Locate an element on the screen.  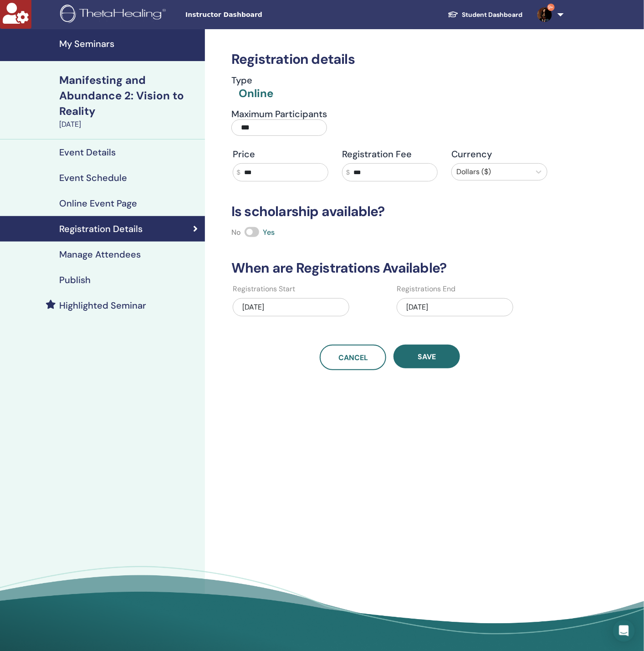
span: Cancel is located at coordinates (353, 358).